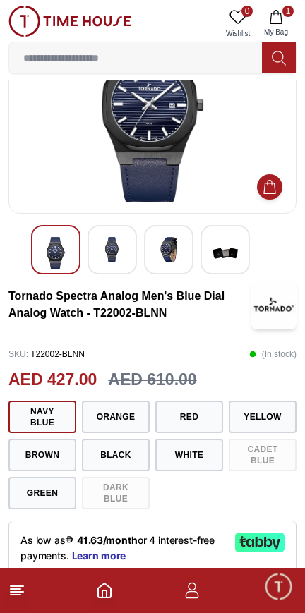  Describe the element at coordinates (276, 23) in the screenshot. I see `button: 1My Bag` at that location.